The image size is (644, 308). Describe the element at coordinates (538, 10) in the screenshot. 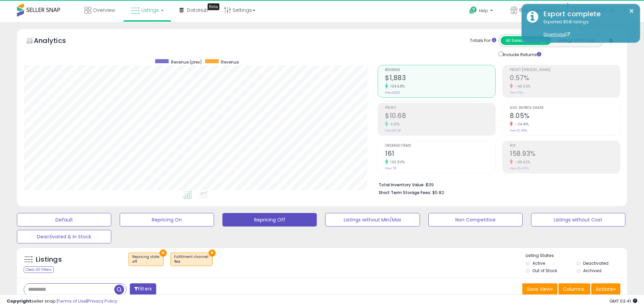

I see `span: Bretal Store, LLC` at that location.